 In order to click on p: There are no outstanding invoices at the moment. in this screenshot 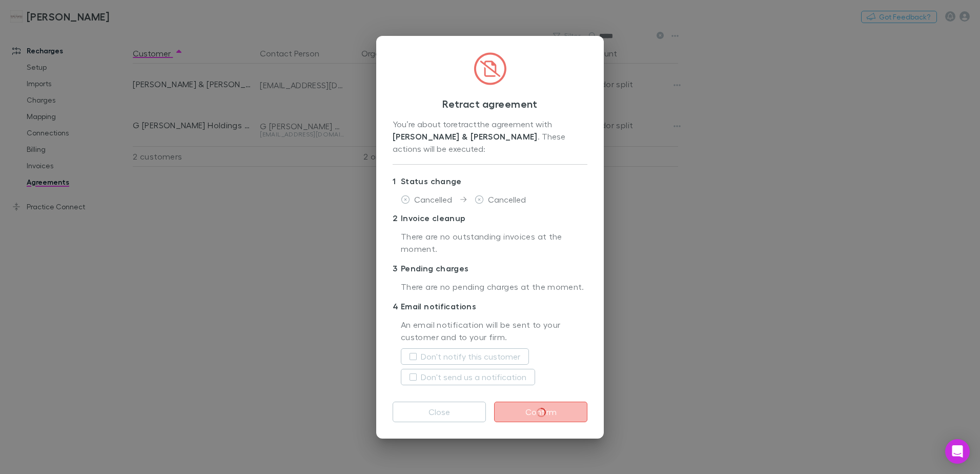, I will do `click(494, 243)`.